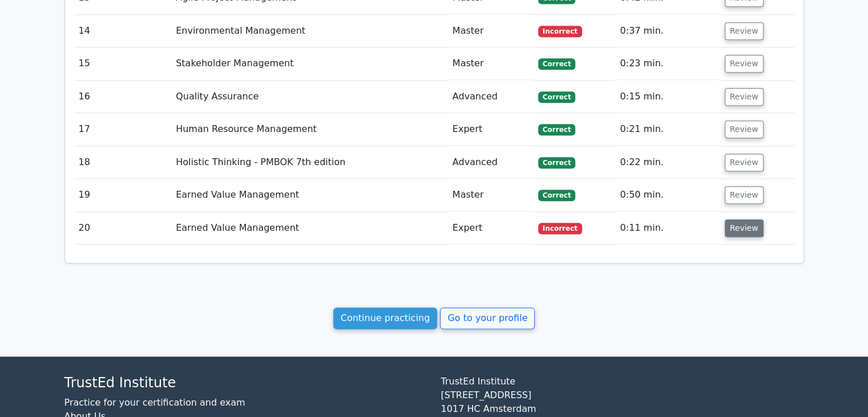 Image resolution: width=868 pixels, height=417 pixels. What do you see at coordinates (309, 96) in the screenshot?
I see `td: Quality Assurance` at bounding box center [309, 96].